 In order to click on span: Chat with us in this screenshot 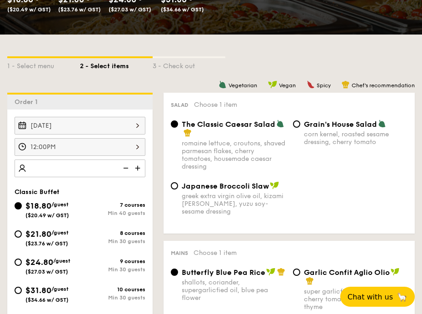, I will do `click(370, 297)`.